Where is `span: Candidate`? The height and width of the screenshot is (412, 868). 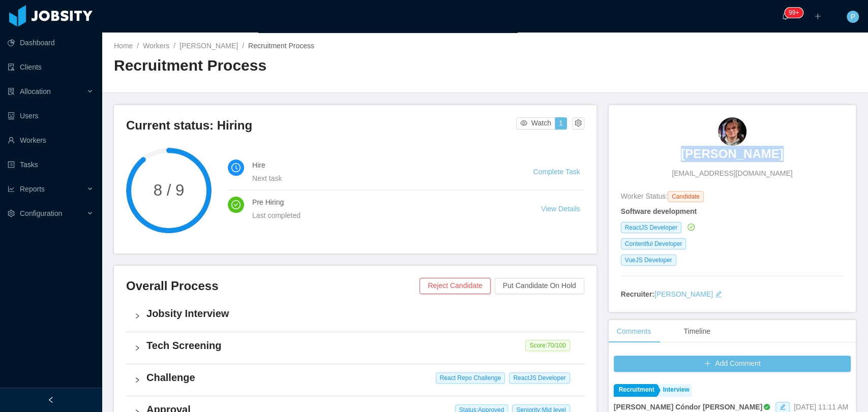 span: Candidate is located at coordinates (685, 196).